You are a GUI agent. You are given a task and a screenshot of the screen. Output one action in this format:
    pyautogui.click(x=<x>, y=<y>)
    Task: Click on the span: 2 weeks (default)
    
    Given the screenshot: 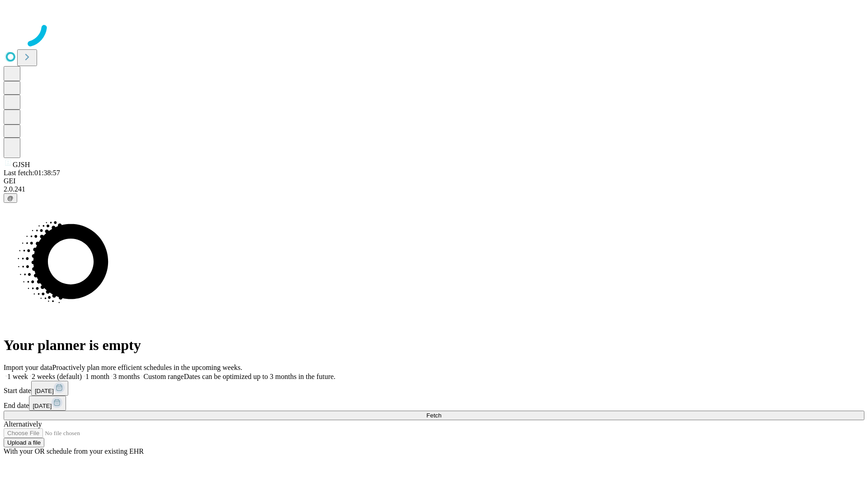 What is the action you would take?
    pyautogui.click(x=57, y=376)
    